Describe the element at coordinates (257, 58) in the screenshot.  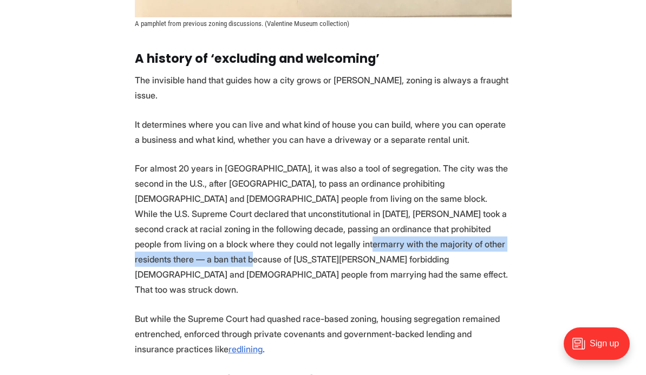
I see `strong: A history of ‘excluding and welcoming’` at that location.